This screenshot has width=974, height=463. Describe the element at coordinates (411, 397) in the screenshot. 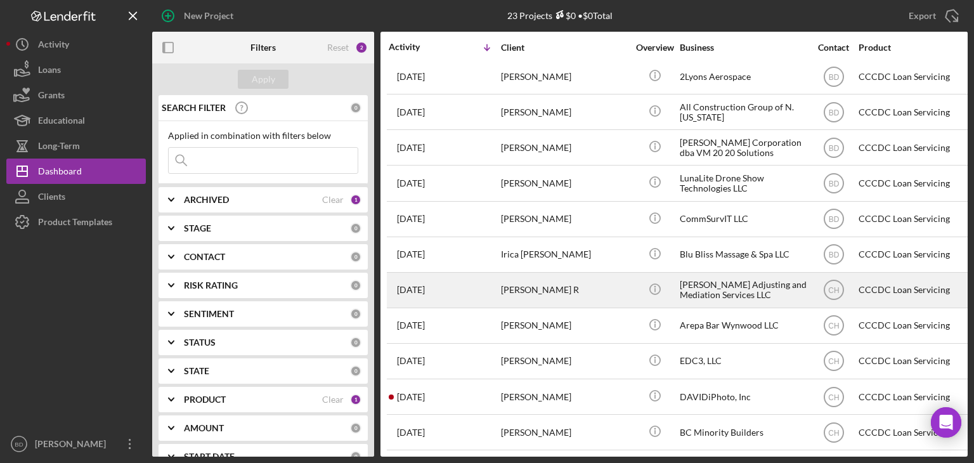

I see `time: 2025-04-23 13:33` at that location.